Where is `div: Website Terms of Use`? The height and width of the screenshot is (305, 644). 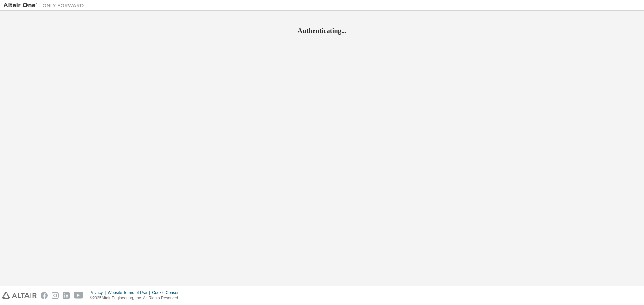
div: Website Terms of Use is located at coordinates (130, 293).